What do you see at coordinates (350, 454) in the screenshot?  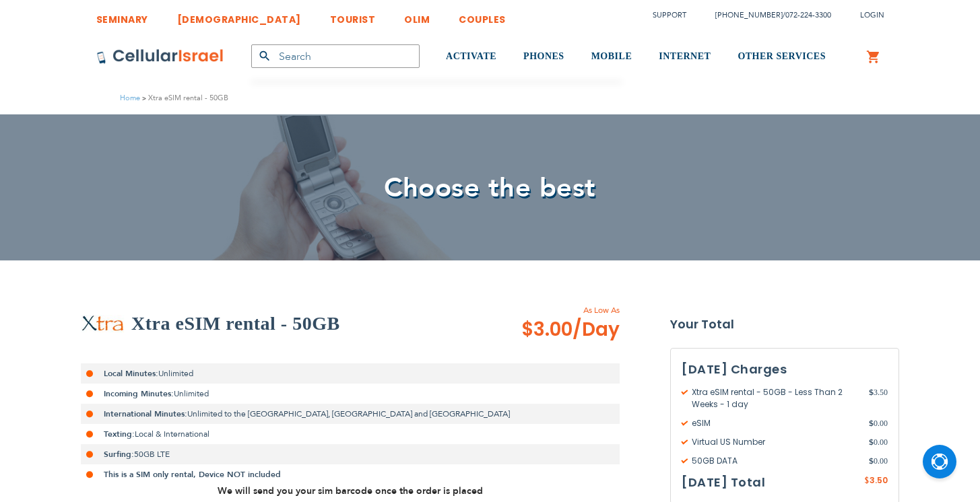 I see `li: 50GB LTE` at bounding box center [350, 454].